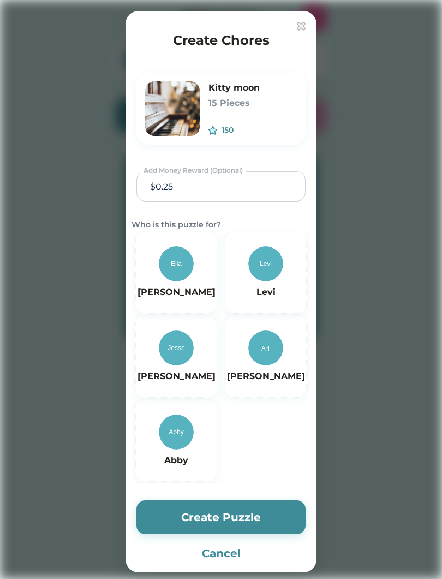  What do you see at coordinates (221, 224) in the screenshot?
I see `div: Who is this puzzle for?` at bounding box center [221, 224].